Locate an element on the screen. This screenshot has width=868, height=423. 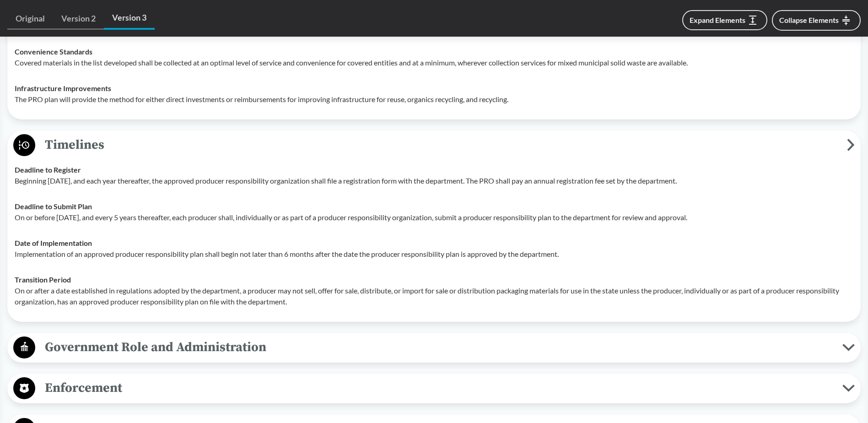
strong: Transition Period is located at coordinates (42, 279).